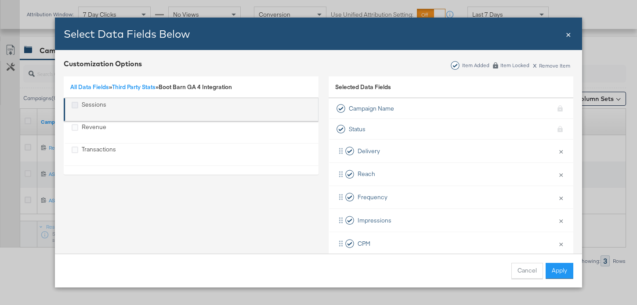  I want to click on div: Close, so click(568, 34).